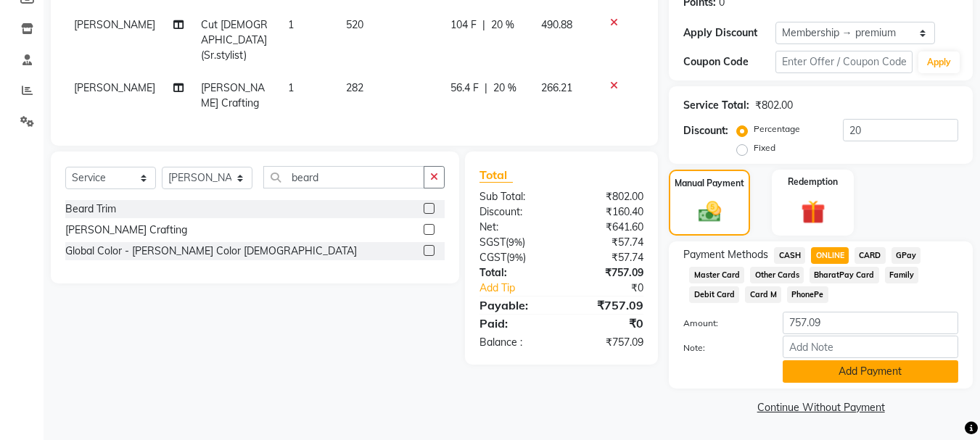  What do you see at coordinates (777, 129) in the screenshot?
I see `label: Percentage` at bounding box center [777, 129].